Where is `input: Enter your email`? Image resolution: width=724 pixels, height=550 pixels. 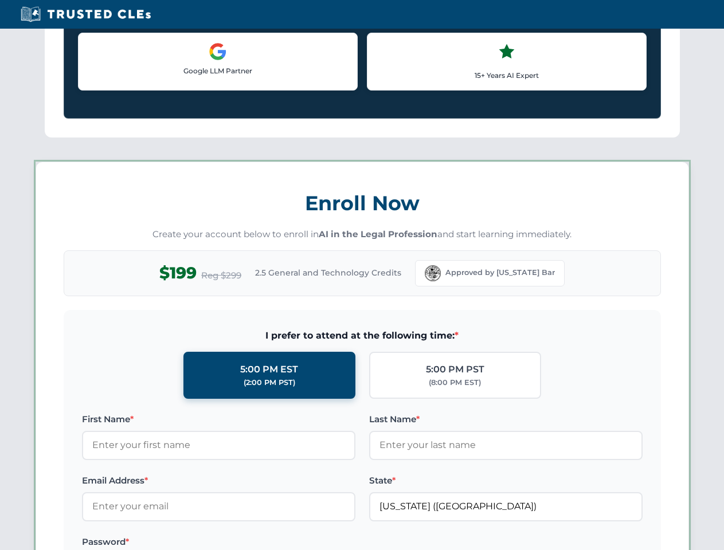
input: Enter your email is located at coordinates (218, 507).